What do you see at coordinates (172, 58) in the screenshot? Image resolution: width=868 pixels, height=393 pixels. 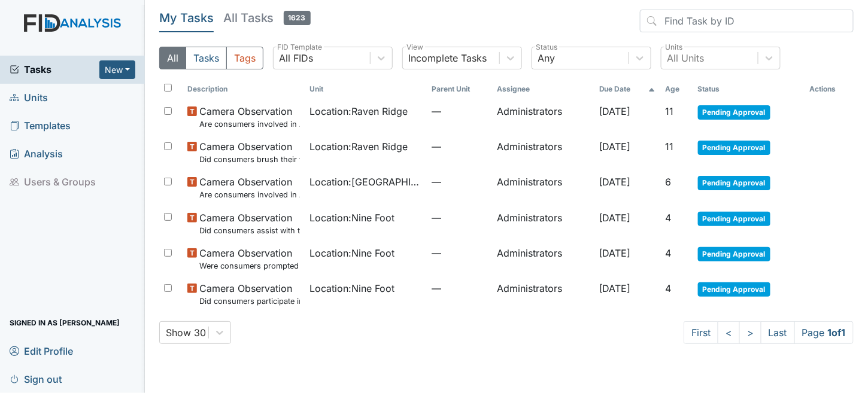 I see `button: All` at bounding box center [172, 58].